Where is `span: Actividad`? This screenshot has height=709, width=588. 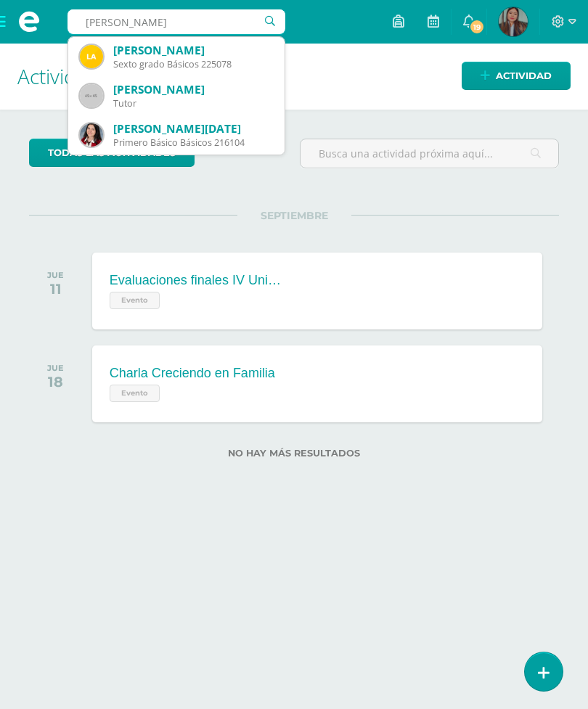
span: Actividad is located at coordinates (524, 75).